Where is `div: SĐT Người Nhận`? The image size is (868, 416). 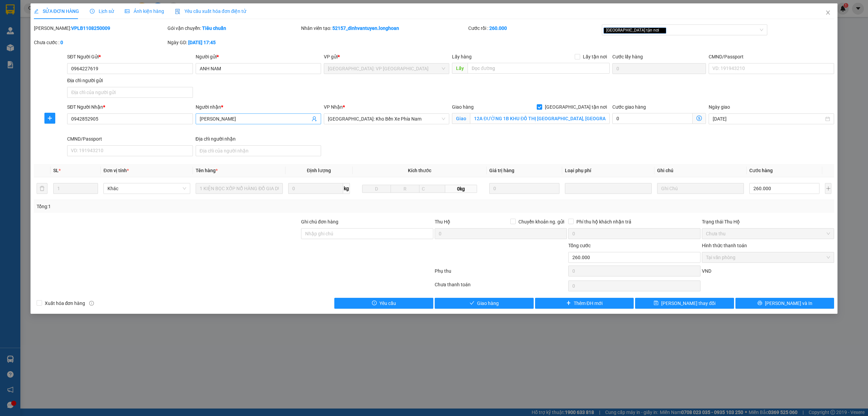 div: SĐT Người Nhận is located at coordinates (130, 107).